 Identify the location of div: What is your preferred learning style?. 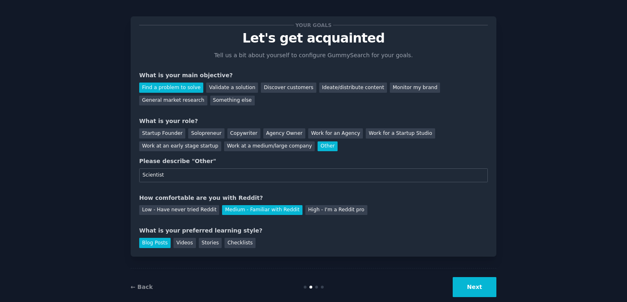
(313, 230).